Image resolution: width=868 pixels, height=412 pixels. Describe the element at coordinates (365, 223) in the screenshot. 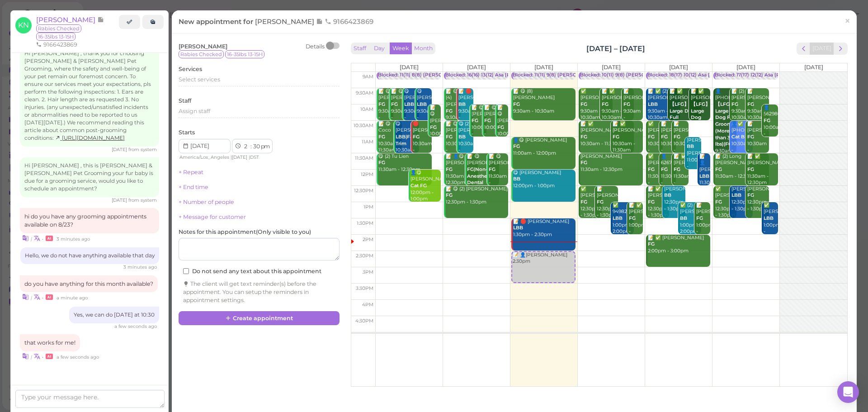

I see `span: 1:30pm` at that location.